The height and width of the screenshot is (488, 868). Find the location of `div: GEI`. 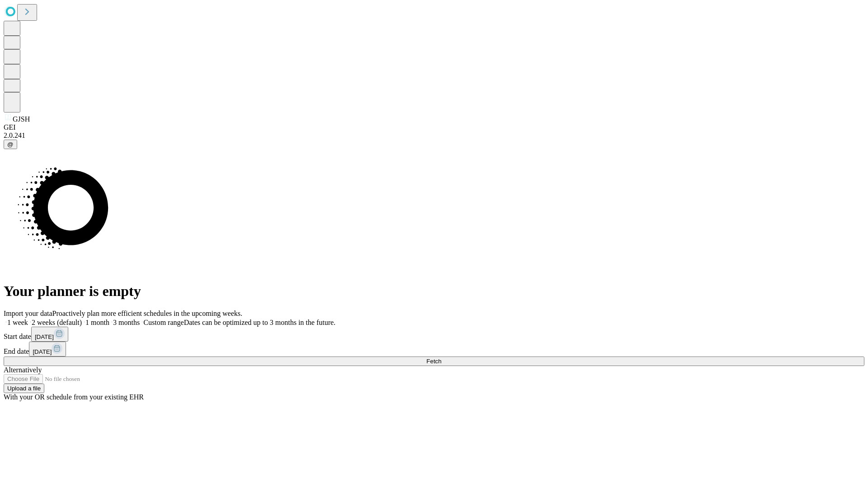

div: GEI is located at coordinates (434, 128).